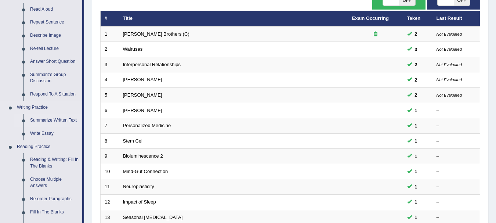 The width and height of the screenshot is (496, 223). What do you see at coordinates (138, 186) in the screenshot?
I see `a: Neuroplasticity` at bounding box center [138, 186].